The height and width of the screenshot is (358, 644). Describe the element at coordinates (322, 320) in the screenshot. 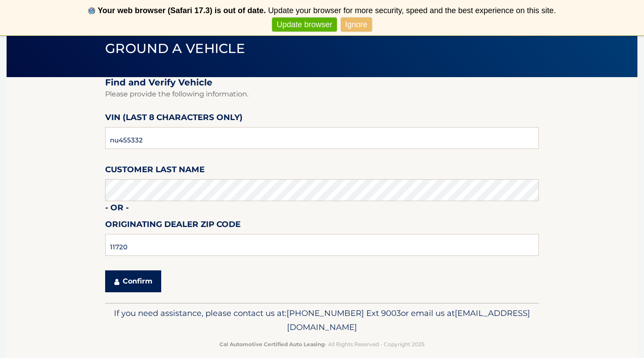

I see `p: If you need assistance, please contact us at: or email us at` at that location.